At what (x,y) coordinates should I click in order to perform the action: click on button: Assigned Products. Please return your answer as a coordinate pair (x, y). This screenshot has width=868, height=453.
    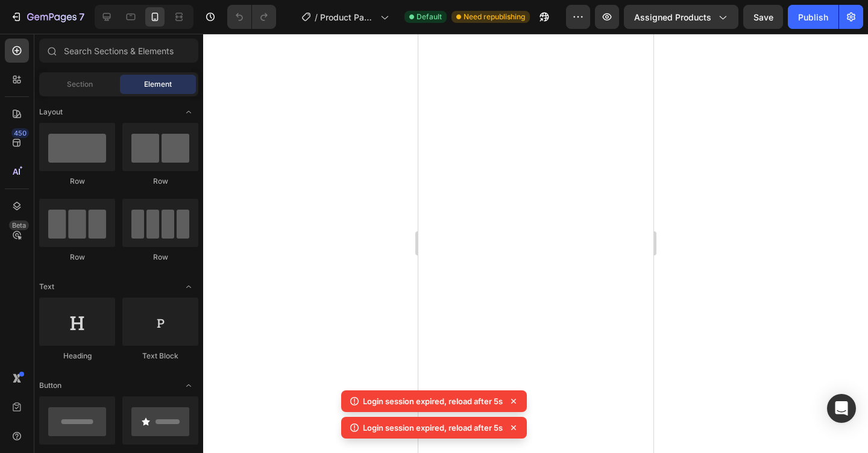
    Looking at the image, I should click on (681, 17).